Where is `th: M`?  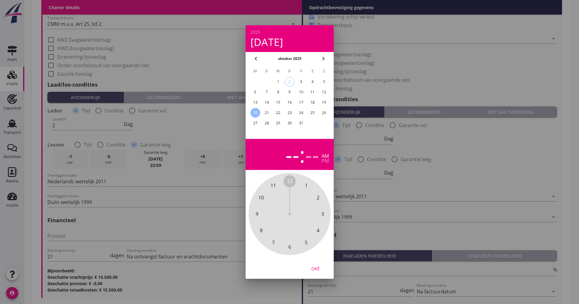 th: M is located at coordinates (255, 71).